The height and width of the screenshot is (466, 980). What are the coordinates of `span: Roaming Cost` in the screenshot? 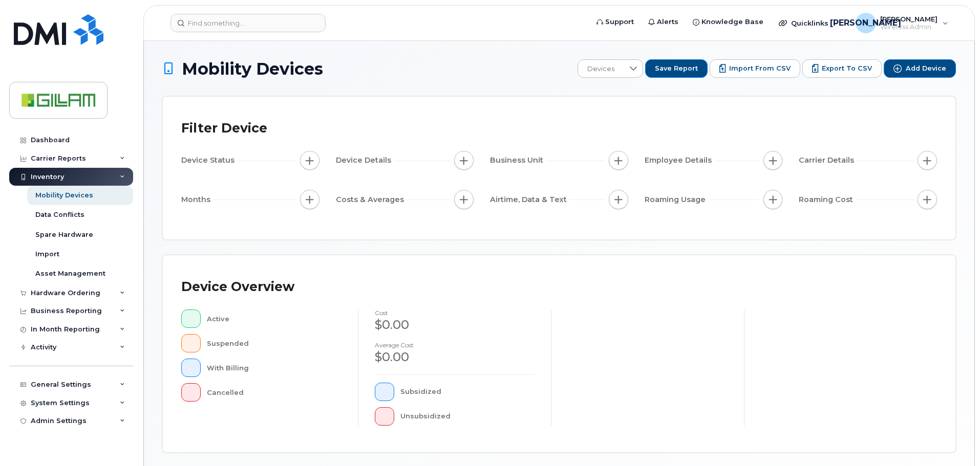 It's located at (827, 200).